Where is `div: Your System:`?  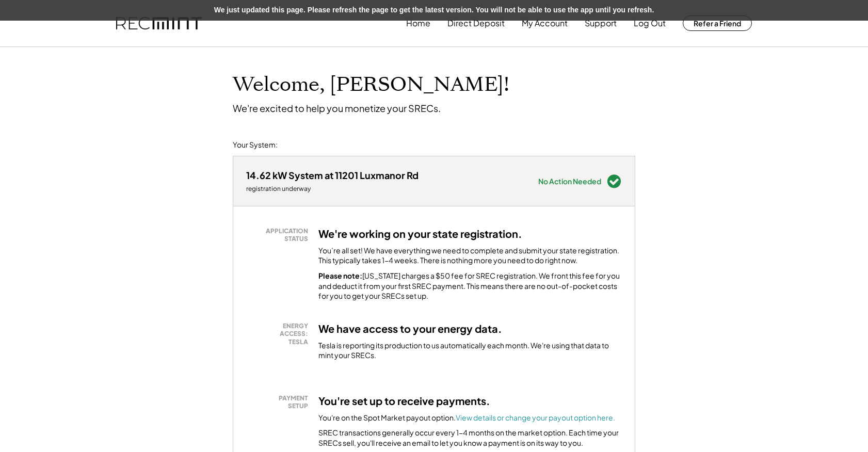 div: Your System: is located at coordinates (255, 145).